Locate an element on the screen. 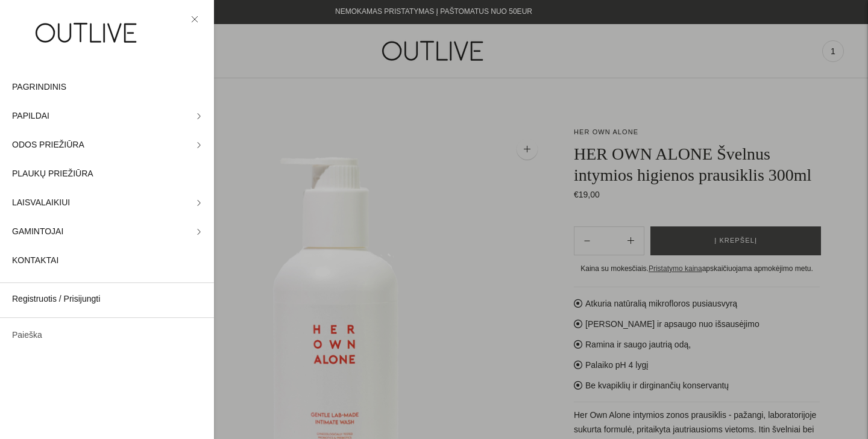 The height and width of the screenshot is (439, 868). span: ODOS PRIEŽIŪRA is located at coordinates (48, 145).